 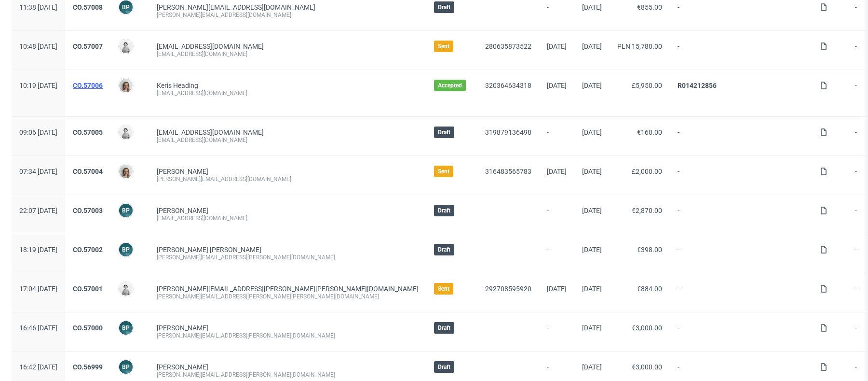 What do you see at coordinates (646, 210) in the screenshot?
I see `span: €2,870.00` at bounding box center [646, 210].